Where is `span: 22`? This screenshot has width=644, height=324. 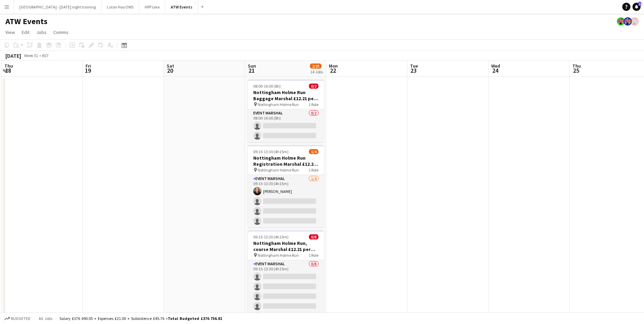
span: 22 is located at coordinates (333, 70).